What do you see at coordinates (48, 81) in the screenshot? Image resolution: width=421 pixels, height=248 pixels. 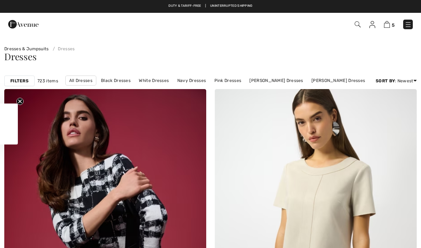 I see `span: 723 items` at bounding box center [48, 81].